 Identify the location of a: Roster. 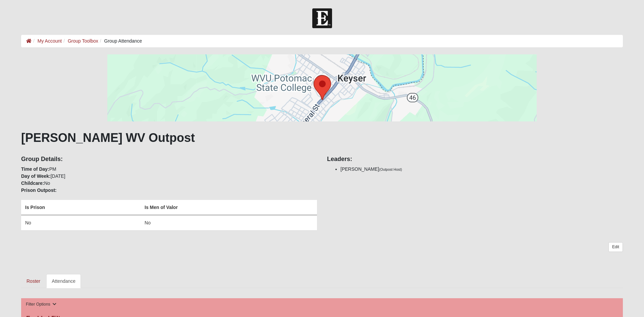
(33, 281).